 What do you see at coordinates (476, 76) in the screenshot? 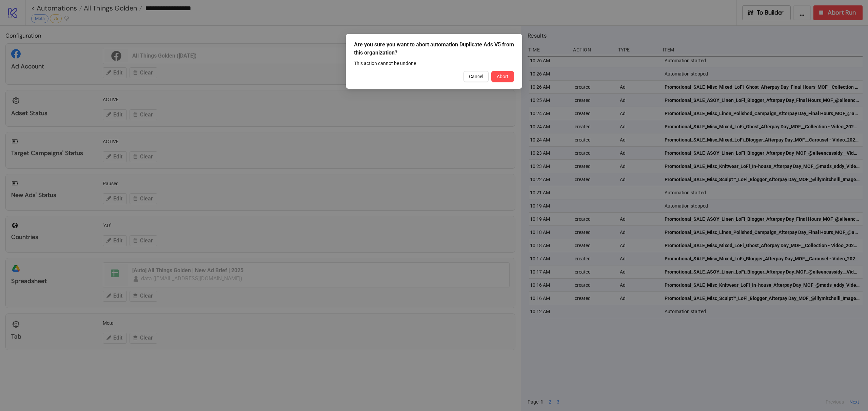
I see `span: Cancel` at bounding box center [476, 76].